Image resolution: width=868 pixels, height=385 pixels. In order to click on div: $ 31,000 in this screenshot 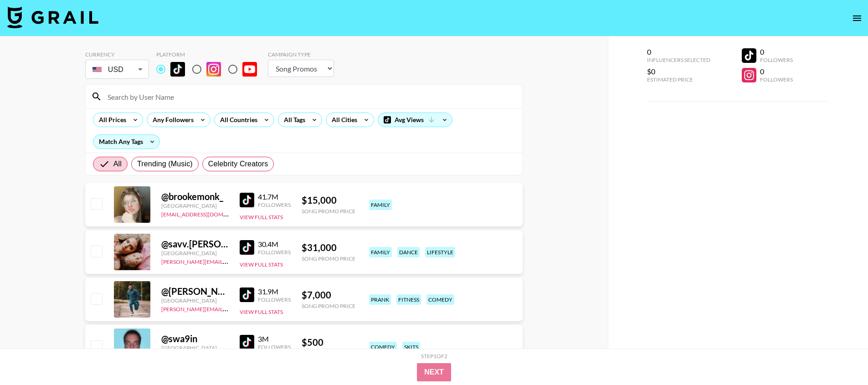, I will do `click(329, 247)`.